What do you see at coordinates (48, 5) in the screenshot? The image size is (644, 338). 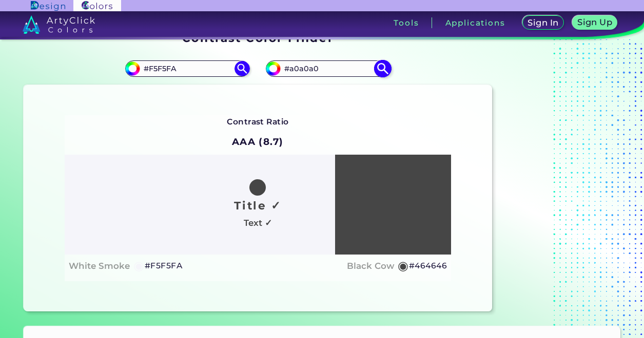 I see `img: ArtyClick Design logo` at bounding box center [48, 5].